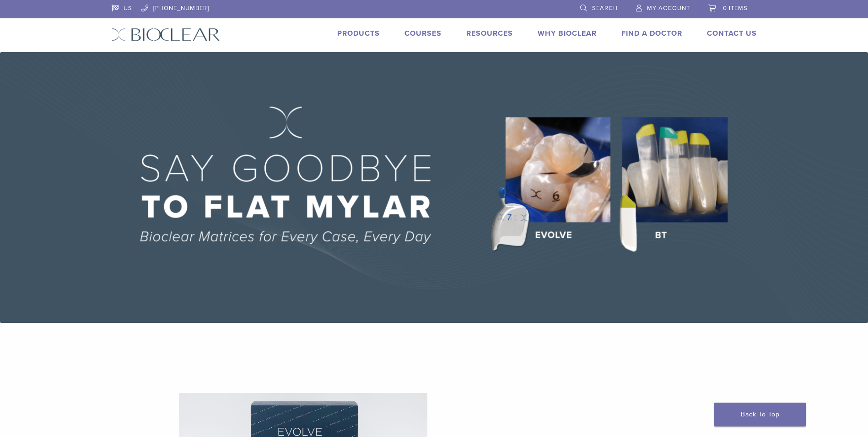 This screenshot has width=868, height=437. What do you see at coordinates (490, 34) in the screenshot?
I see `a: Resources` at bounding box center [490, 34].